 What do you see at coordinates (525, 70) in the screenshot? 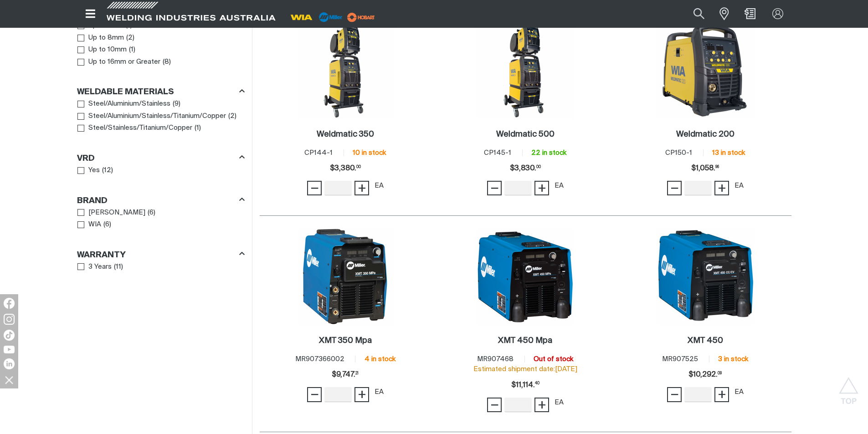
I see `img: Weldmatic 500` at bounding box center [525, 70].